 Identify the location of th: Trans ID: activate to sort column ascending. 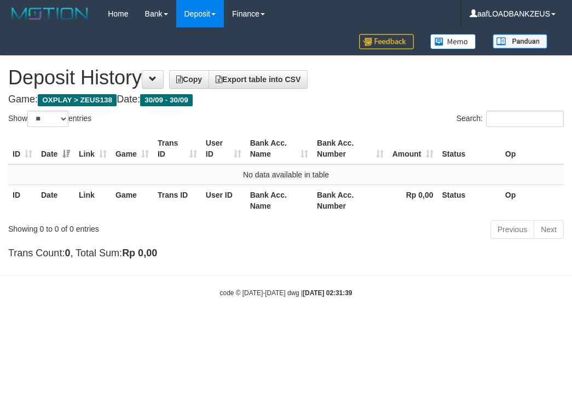
(177, 148).